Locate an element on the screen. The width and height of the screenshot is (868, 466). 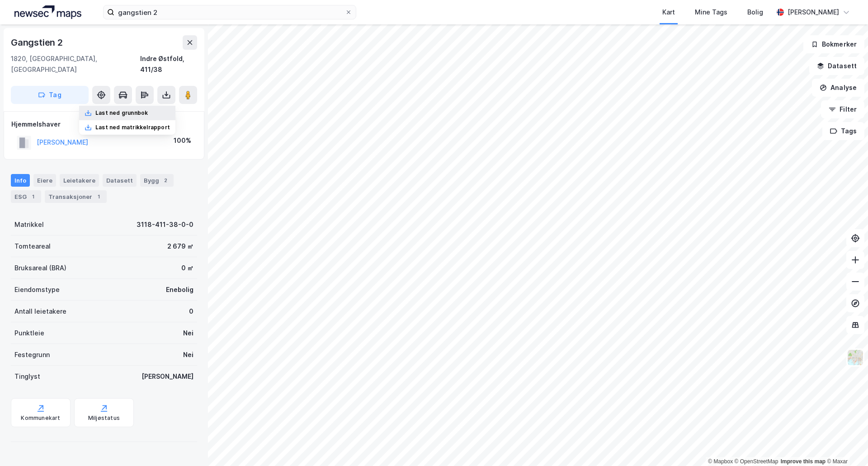
button: Filter is located at coordinates (842, 110).